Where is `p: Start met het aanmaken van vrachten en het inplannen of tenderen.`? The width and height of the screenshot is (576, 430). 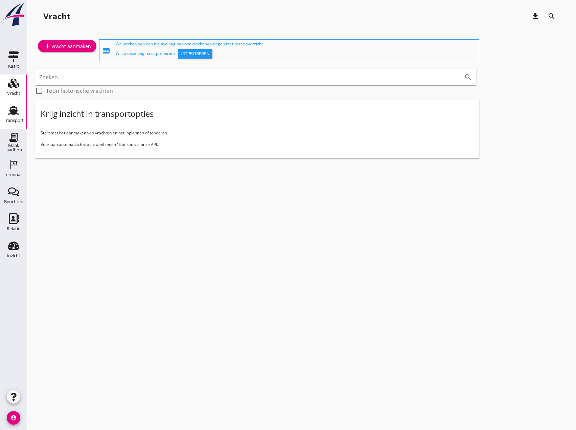
p: Start met het aanmaken van vrachten en het inplannen of tenderen. is located at coordinates (257, 133).